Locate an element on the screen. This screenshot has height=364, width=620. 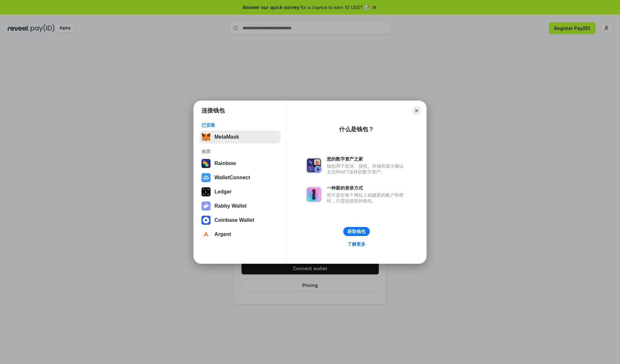
div: 钱包用于发送、接收、存储和显示像以太坊和NFT这样的数字资产。 is located at coordinates (367, 169).